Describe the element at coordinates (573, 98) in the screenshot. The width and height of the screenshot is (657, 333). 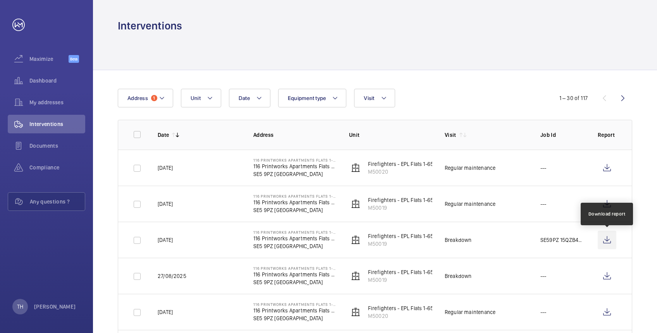
I see `div: 1 – 30 of 117` at that location.